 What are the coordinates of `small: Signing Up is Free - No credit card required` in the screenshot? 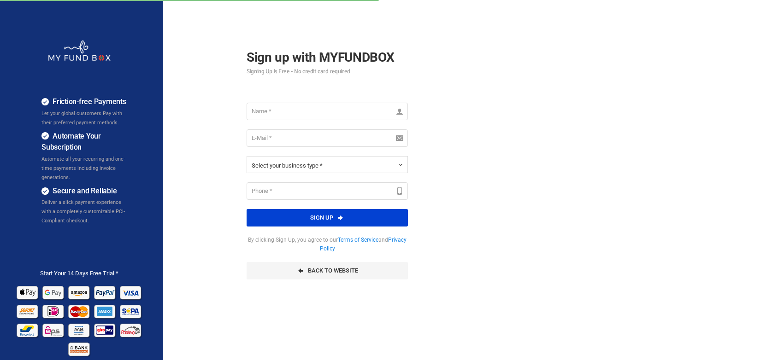 It's located at (327, 71).